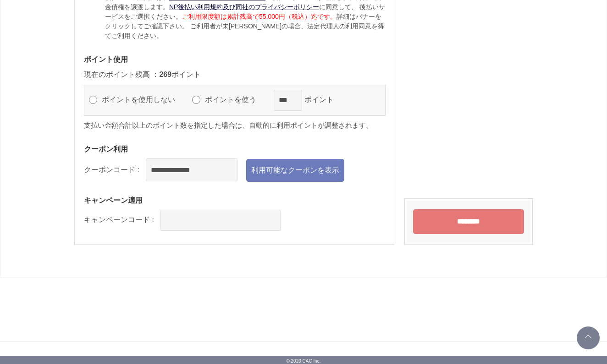 Image resolution: width=607 pixels, height=364 pixels. I want to click on label: ポイントを使う, so click(235, 99).